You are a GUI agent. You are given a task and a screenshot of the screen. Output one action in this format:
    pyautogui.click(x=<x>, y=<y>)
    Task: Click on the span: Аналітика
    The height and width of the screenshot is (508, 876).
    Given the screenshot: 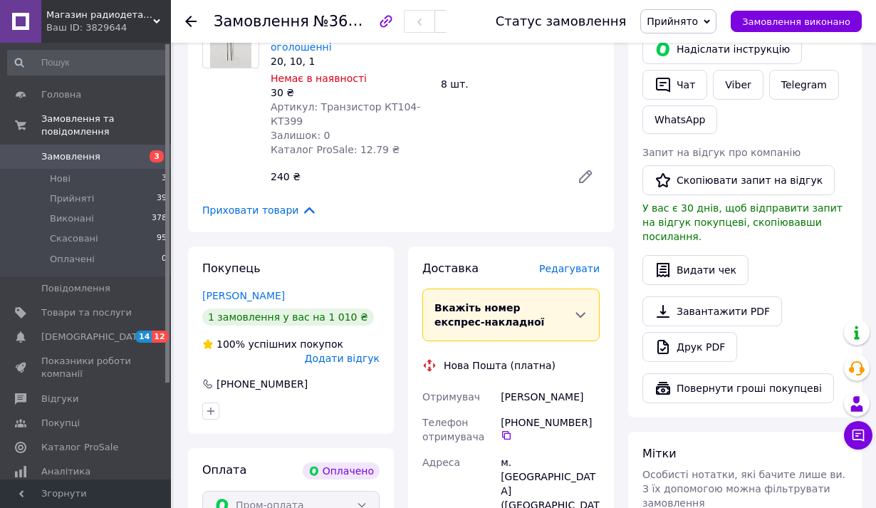 What is the action you would take?
    pyautogui.click(x=65, y=471)
    